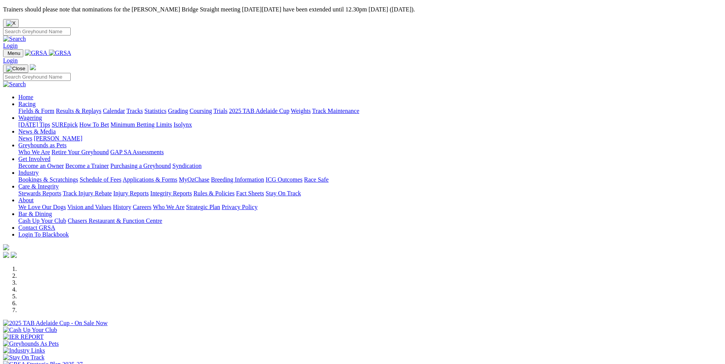 Image resolution: width=725 pixels, height=364 pixels. I want to click on img: IER REPORT, so click(23, 337).